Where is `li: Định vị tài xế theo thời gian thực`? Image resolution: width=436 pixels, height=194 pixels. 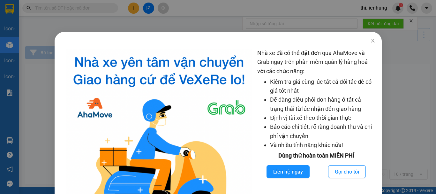 li: Định vị tài xế theo thời gian thực is located at coordinates (322, 118).